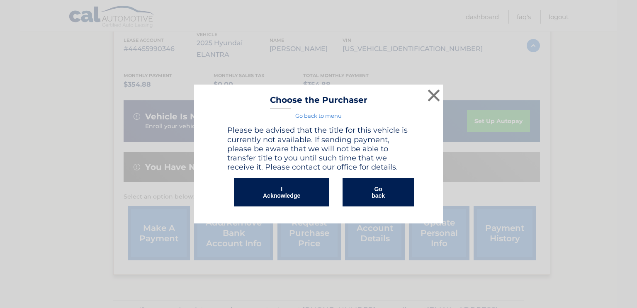  I want to click on button: I Acknowledge, so click(282, 192).